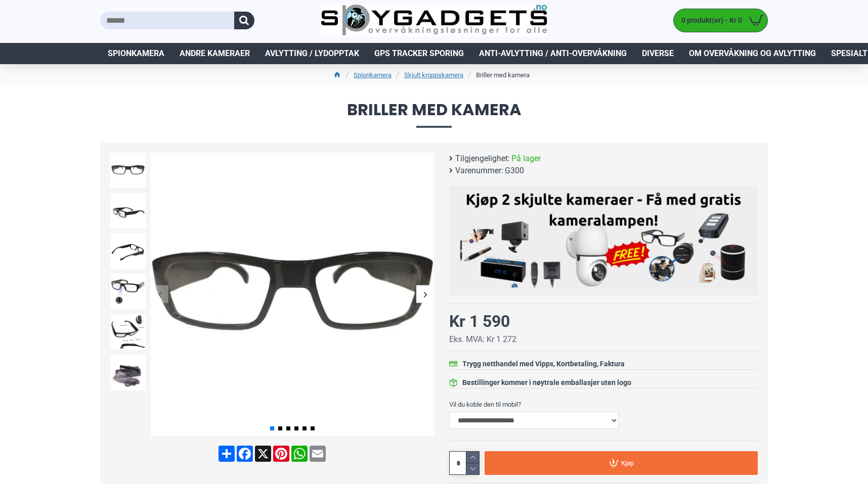  Describe the element at coordinates (288, 428) in the screenshot. I see `span: Go to slide 3` at that location.